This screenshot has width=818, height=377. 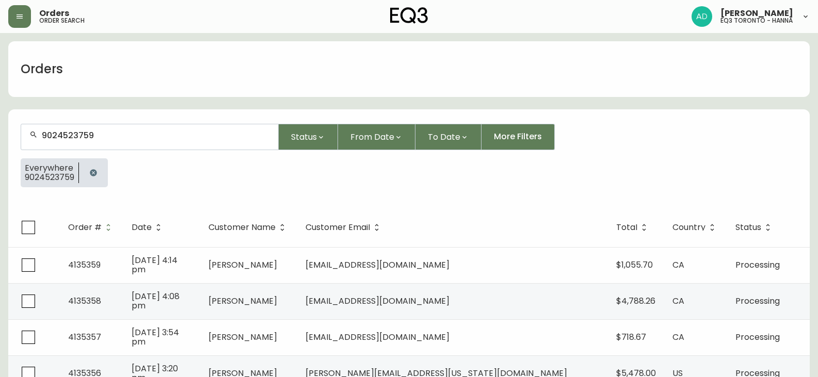 What do you see at coordinates (702, 17) in the screenshot?
I see `img: 5042b7eed22bbf7d2bc86013784b9872` at bounding box center [702, 17].